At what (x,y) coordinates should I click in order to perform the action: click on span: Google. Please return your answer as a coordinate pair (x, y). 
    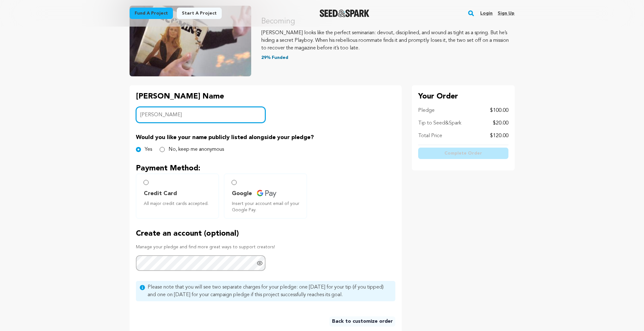
    Looking at the image, I should click on (241, 193).